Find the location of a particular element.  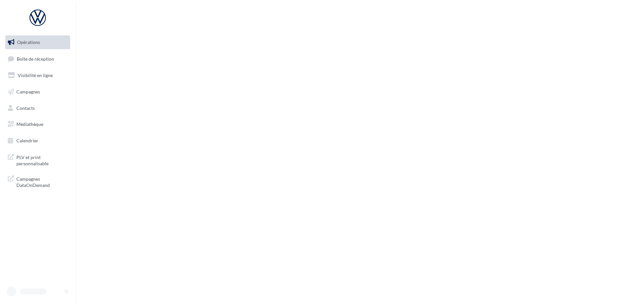

a: Visibilité en ligne is located at coordinates (38, 75).